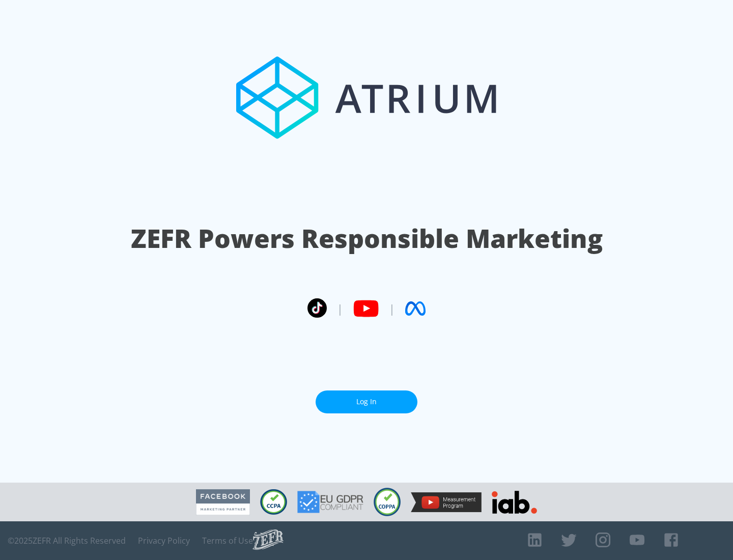 This screenshot has height=560, width=733. What do you see at coordinates (387, 502) in the screenshot?
I see `img: COPPA Compliant` at bounding box center [387, 502].